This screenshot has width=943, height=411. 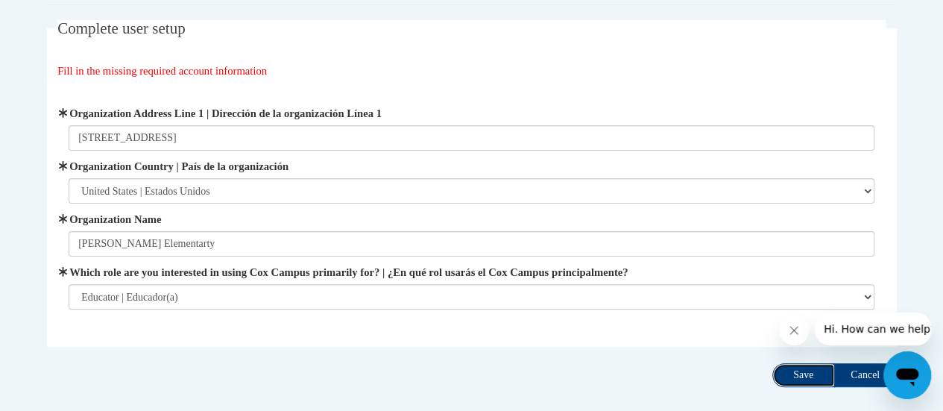 What do you see at coordinates (471, 113) in the screenshot?
I see `label: Organization Address Line 1 | Dirección de la organización Línea 1` at bounding box center [471, 113].